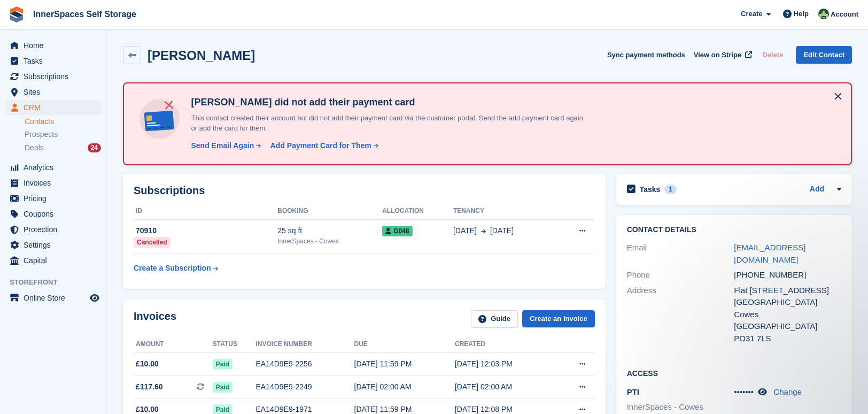 Image resolution: width=868 pixels, height=414 pixels. Describe the element at coordinates (173, 344) in the screenshot. I see `th: Amount` at that location.